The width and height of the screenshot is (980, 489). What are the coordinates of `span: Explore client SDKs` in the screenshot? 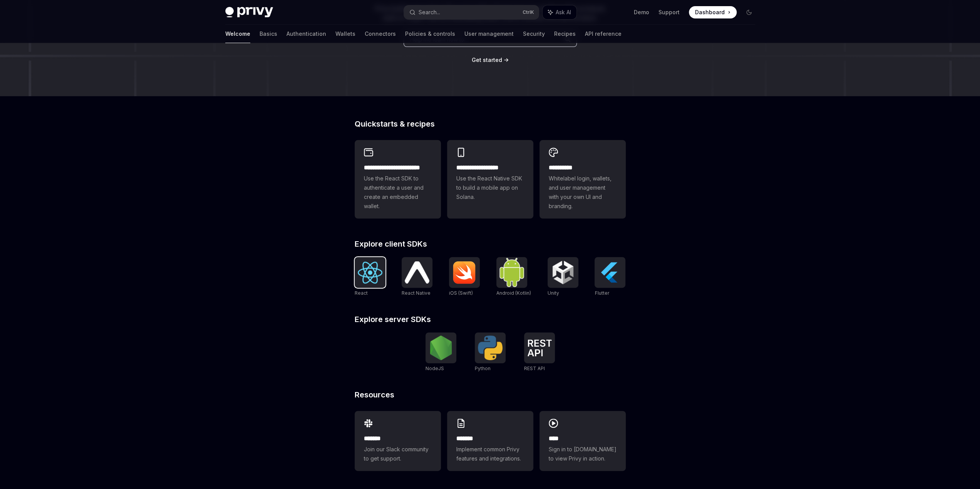 It's located at (391, 244).